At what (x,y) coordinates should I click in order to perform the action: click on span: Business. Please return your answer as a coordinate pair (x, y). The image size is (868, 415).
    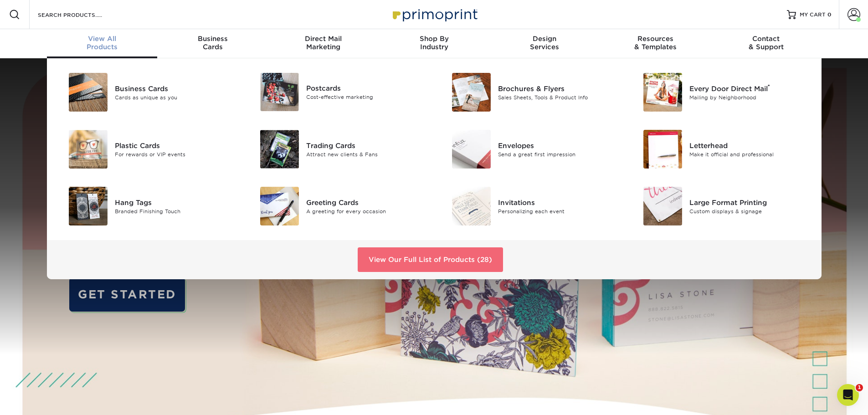
    Looking at the image, I should click on (213, 38).